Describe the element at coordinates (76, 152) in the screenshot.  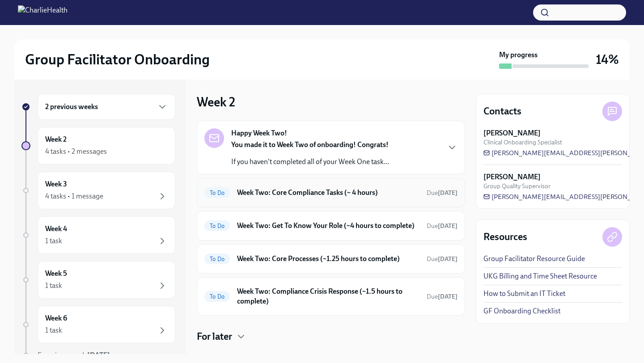
I see `div: 4 tasks • 2 messages` at that location.